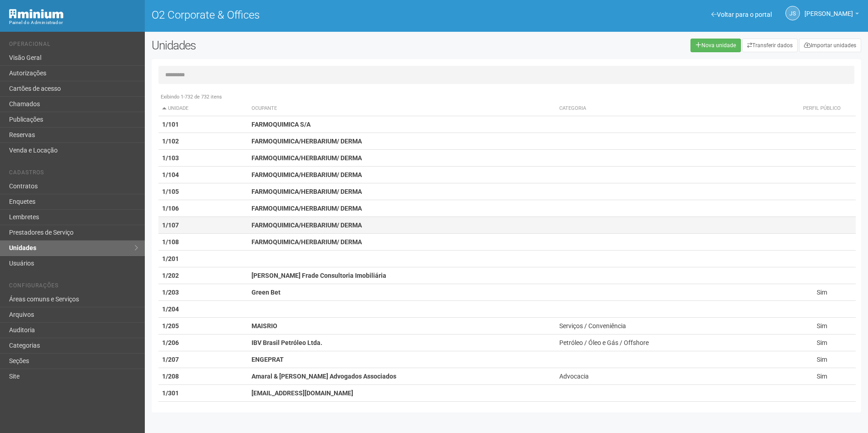  What do you see at coordinates (672, 326) in the screenshot?
I see `td: Serviços / Conveniência` at bounding box center [672, 326].